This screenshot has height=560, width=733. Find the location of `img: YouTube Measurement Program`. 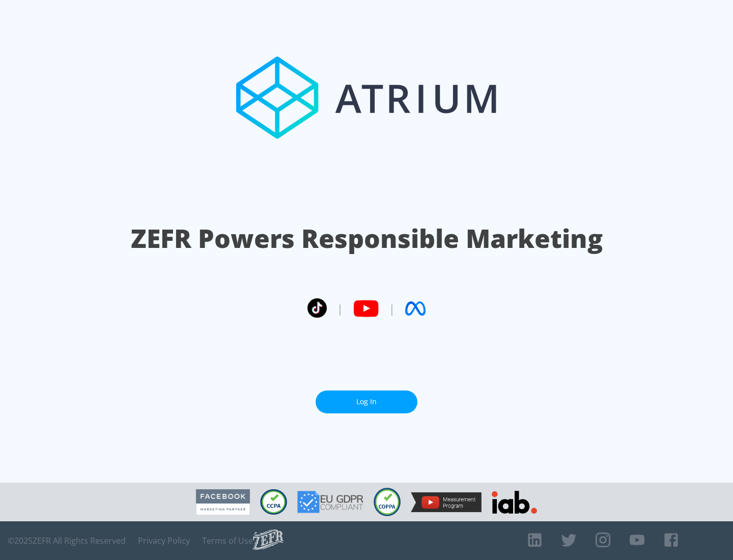

img: YouTube Measurement Program is located at coordinates (446, 502).